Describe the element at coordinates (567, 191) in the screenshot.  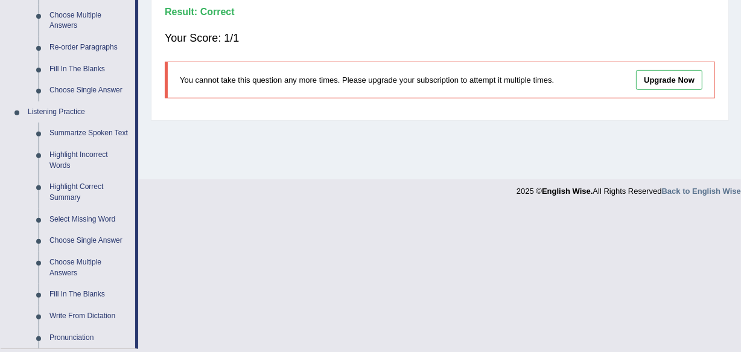
I see `strong: English Wise.` at that location.